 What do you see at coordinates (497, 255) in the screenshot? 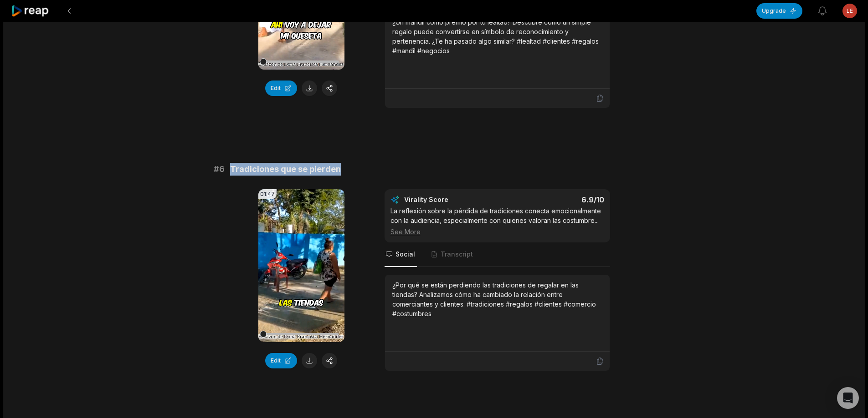
I see `nav: Tabs` at bounding box center [497, 255].